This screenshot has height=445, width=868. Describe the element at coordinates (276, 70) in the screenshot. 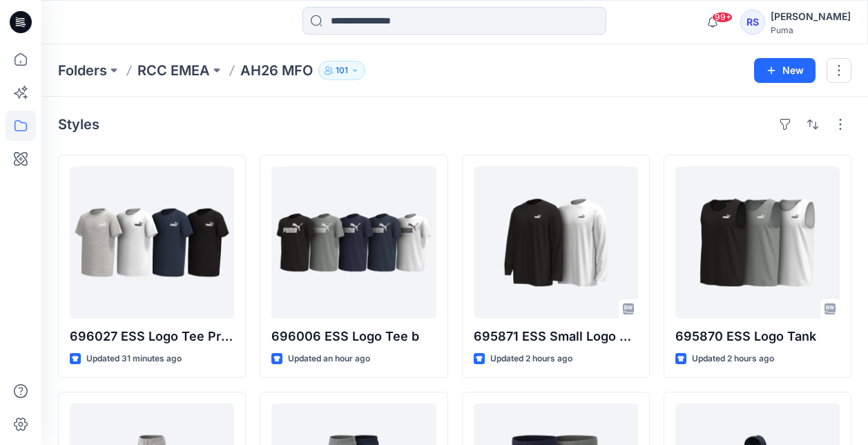

I see `p: AH26 MFO` at that location.